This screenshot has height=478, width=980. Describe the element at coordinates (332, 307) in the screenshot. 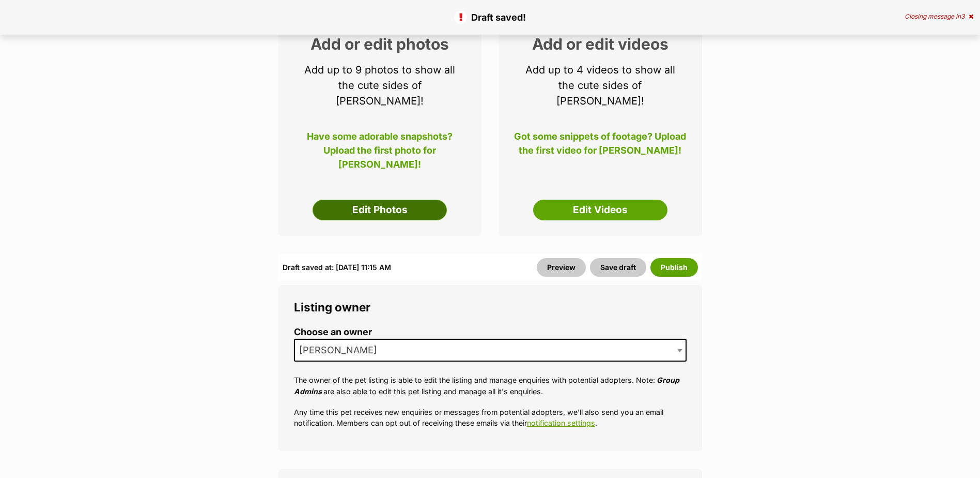

I see `span: Listing owner` at that location.